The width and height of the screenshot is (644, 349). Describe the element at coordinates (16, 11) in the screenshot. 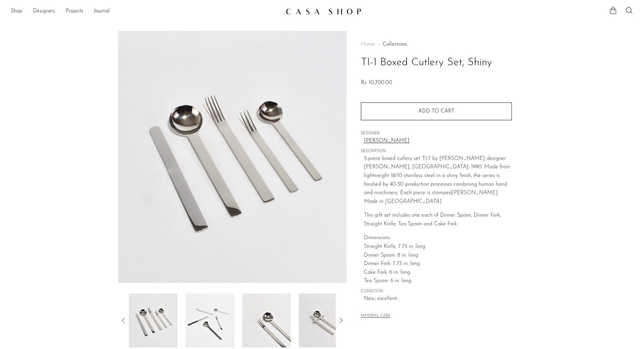

I see `a: Shop` at that location.